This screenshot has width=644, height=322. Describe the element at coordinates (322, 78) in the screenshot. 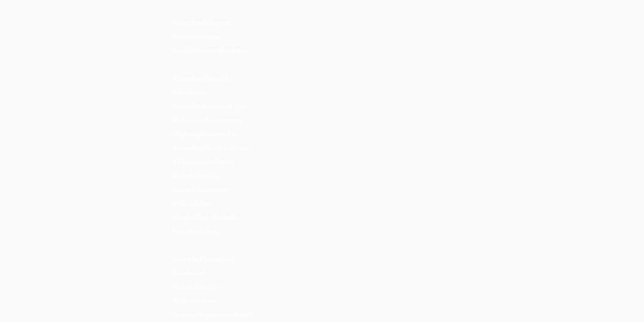

I see `p: The Garden of Friendship` at that location.